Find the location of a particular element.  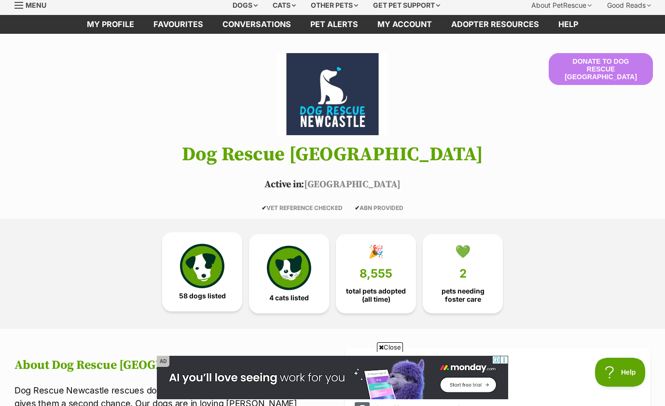

span: total pets adopted (all time) is located at coordinates (376, 295).